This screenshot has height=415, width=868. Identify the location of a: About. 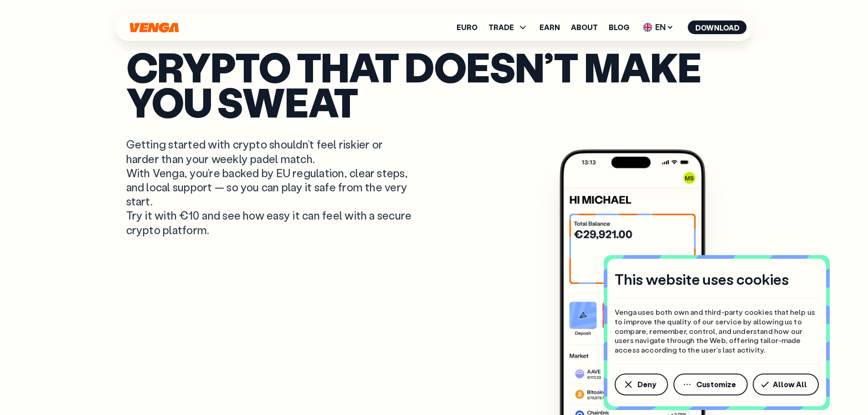
(585, 27).